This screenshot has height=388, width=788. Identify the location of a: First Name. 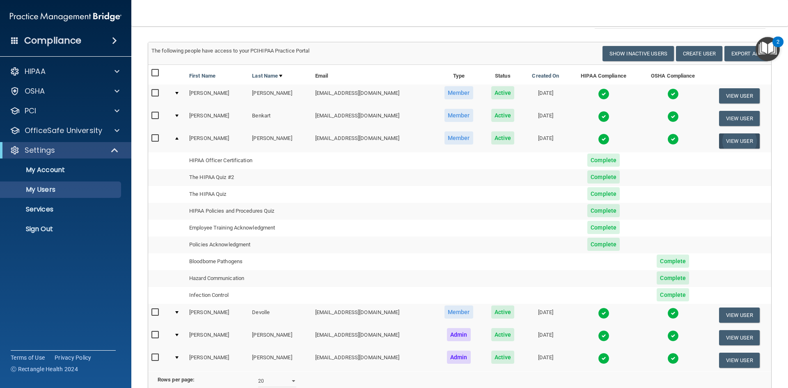
(202, 76).